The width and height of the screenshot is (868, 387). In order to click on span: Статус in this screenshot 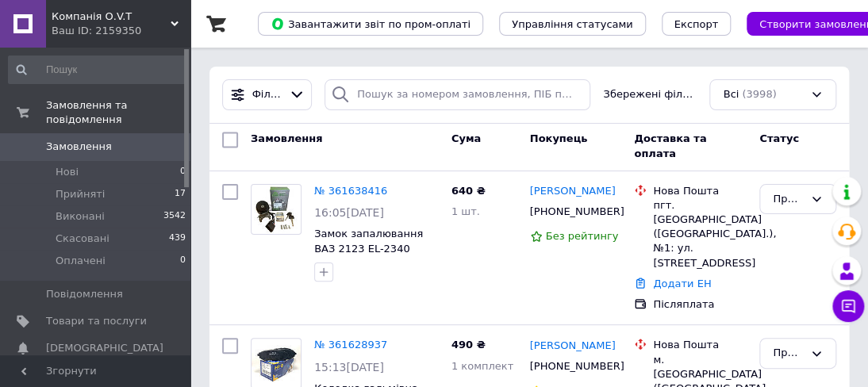, I will do `click(779, 138)`.